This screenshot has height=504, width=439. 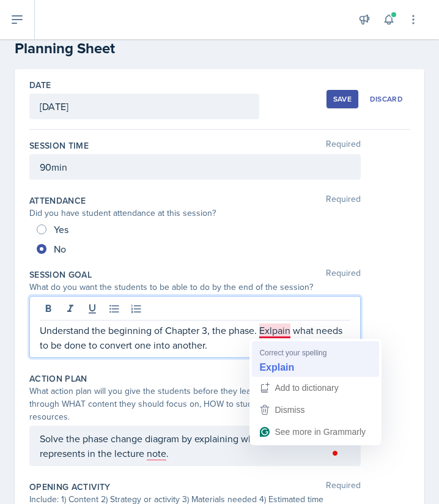 What do you see at coordinates (59, 146) in the screenshot?
I see `label: Session Time` at bounding box center [59, 146].